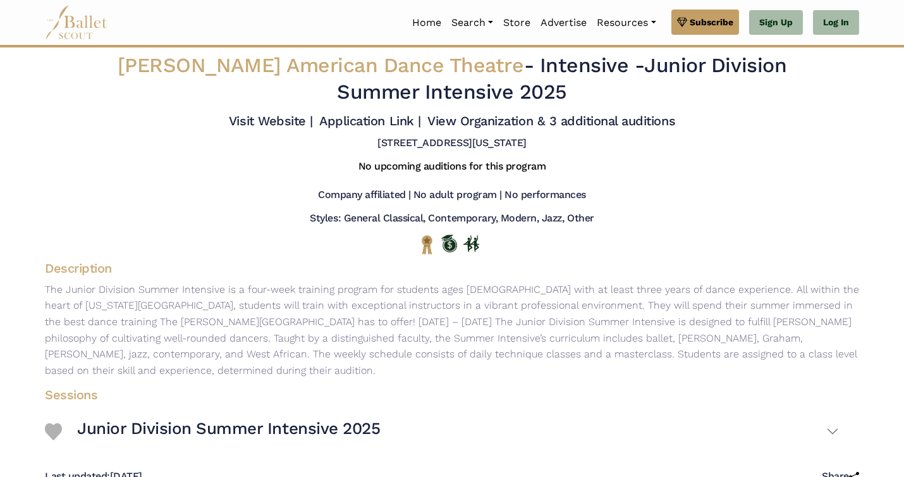  What do you see at coordinates (427, 23) in the screenshot?
I see `a: Home` at bounding box center [427, 23].